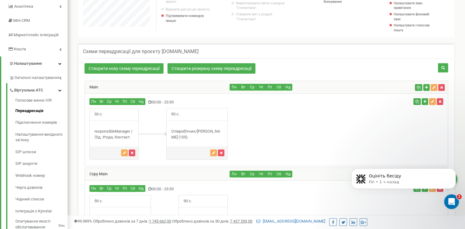 The image size is (465, 229). Describe the element at coordinates (38, 89) in the screenshot. I see `a: Віртуальна АТС` at that location.